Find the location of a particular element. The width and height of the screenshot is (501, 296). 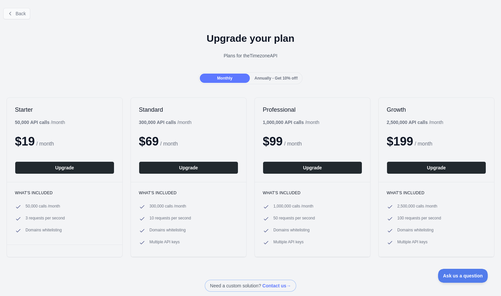

b: 2,500,000 API calls is located at coordinates (407, 122).